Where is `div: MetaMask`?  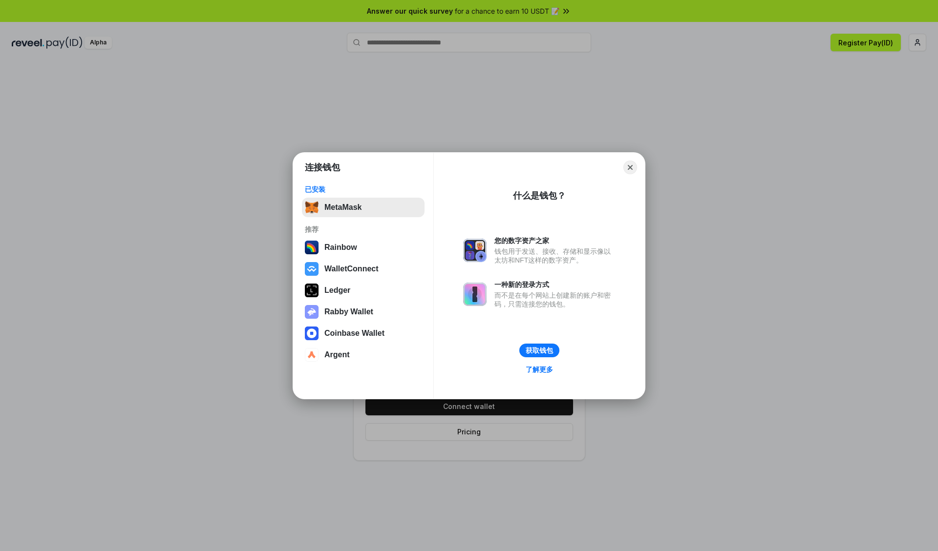
div: MetaMask is located at coordinates (343, 208).